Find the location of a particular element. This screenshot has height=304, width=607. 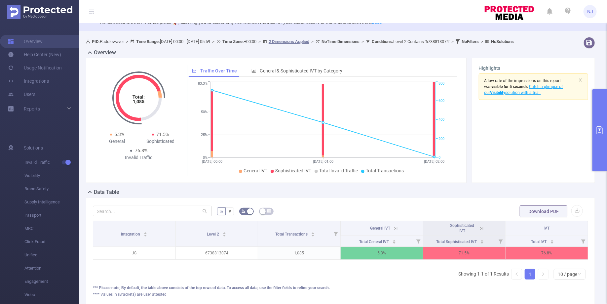

tspan: 50% is located at coordinates (204, 112).